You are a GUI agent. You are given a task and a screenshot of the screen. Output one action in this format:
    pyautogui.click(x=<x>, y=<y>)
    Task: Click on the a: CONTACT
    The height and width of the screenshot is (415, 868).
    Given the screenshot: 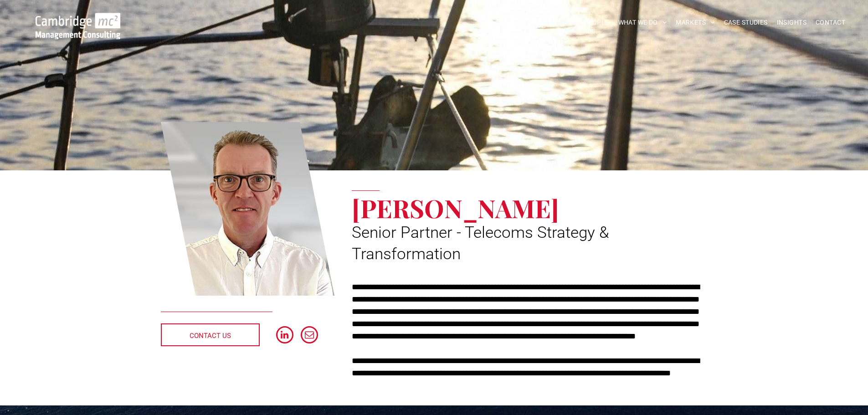 What is the action you would take?
    pyautogui.click(x=830, y=22)
    